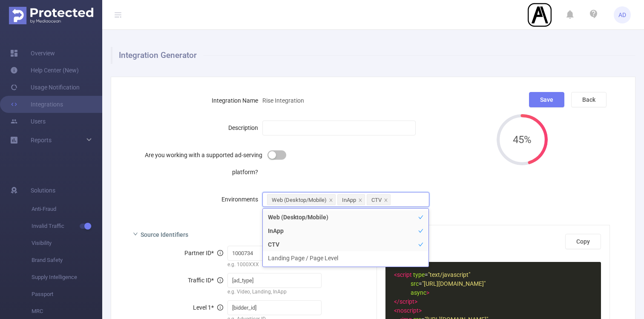 This screenshot has width=644, height=319. Describe the element at coordinates (349, 201) in the screenshot. I see `div: InApp` at that location.